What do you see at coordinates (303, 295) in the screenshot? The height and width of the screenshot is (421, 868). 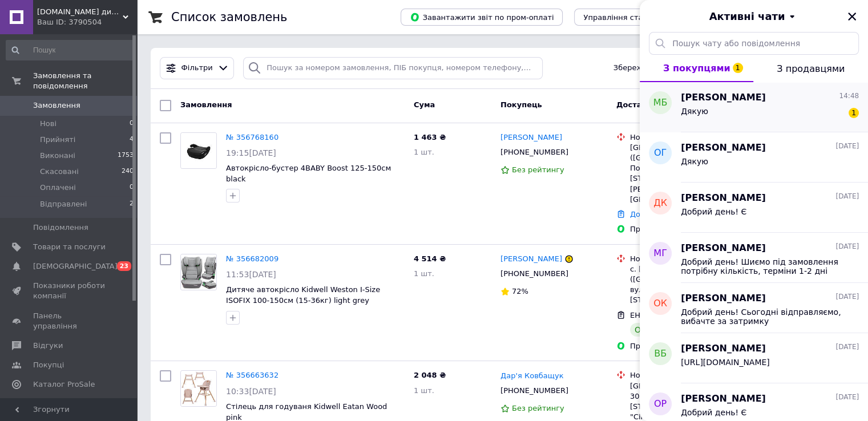 I see `span: Дитяче автокрісло Kidwell Weston I-Size ISOFIX 100-150см (15-36кг) light grey` at bounding box center [303, 295].